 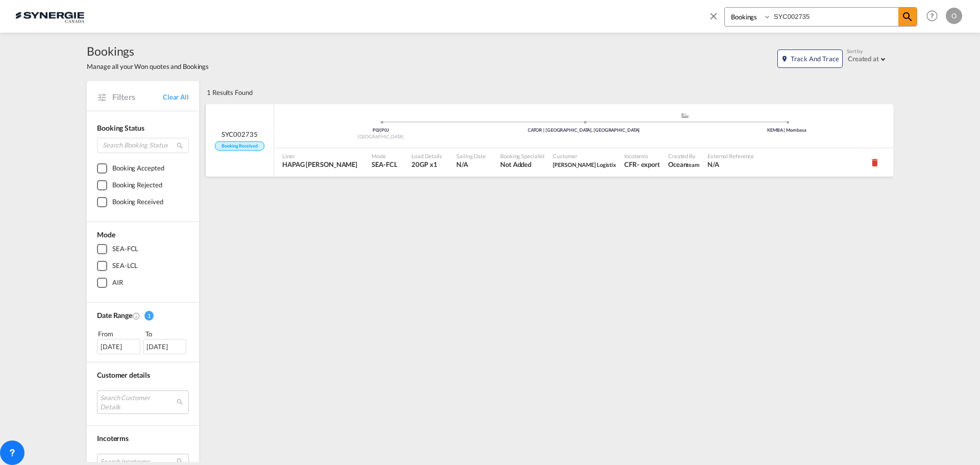 I want to click on md-icon: Created On, so click(x=136, y=316).